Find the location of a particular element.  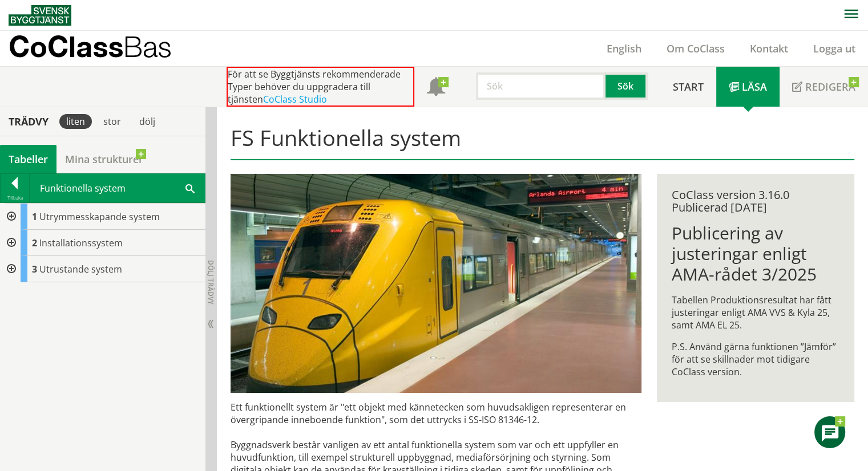

a: CoClassBas is located at coordinates (102, 48).